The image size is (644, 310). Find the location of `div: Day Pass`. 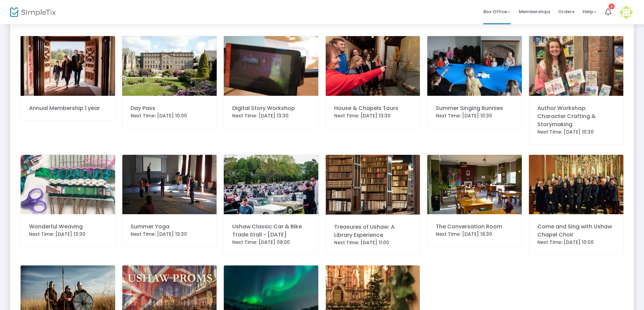

div: Day Pass is located at coordinates (169, 108).